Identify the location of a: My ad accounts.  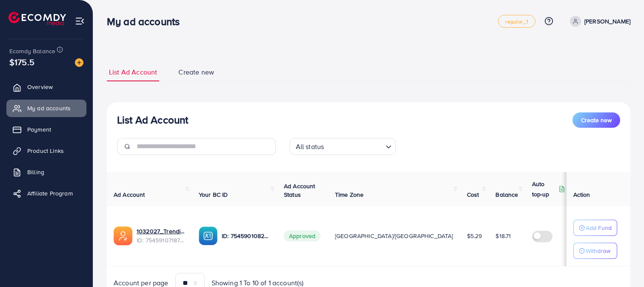
(46, 108).